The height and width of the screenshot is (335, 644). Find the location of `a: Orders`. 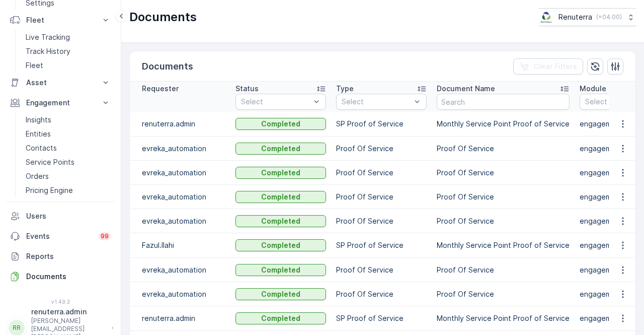

a: Orders is located at coordinates (68, 176).